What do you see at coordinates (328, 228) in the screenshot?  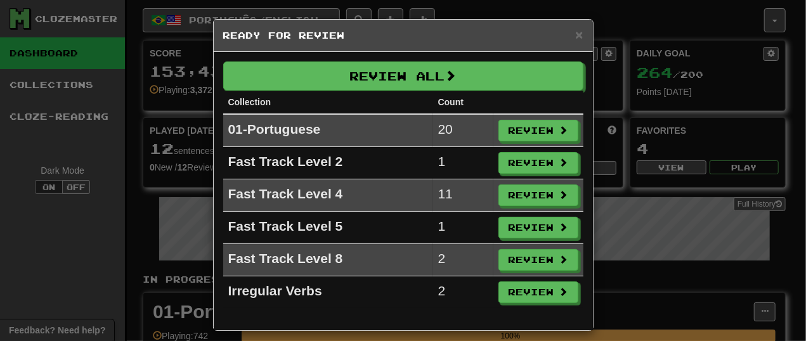 I see `td: Fast Track Level 5` at bounding box center [328, 228].